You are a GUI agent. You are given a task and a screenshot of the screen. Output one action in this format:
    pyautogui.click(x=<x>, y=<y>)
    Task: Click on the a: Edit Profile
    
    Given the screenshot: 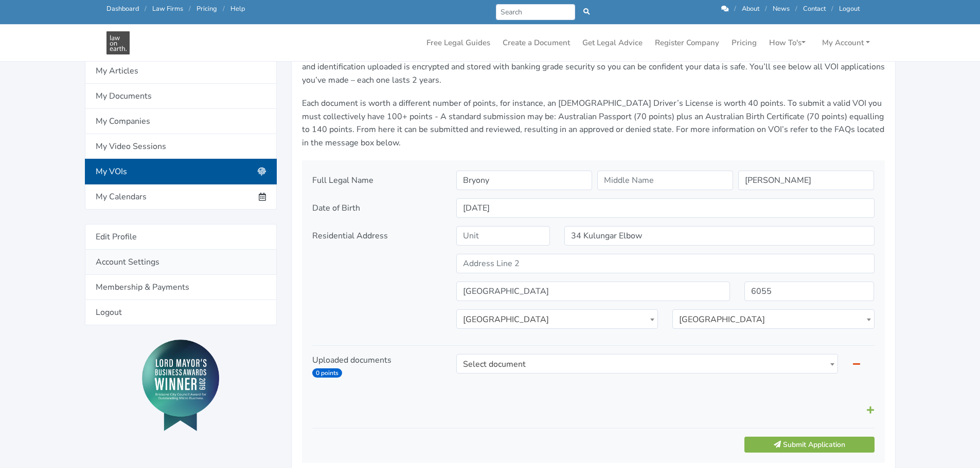 What is the action you would take?
    pyautogui.click(x=180, y=237)
    